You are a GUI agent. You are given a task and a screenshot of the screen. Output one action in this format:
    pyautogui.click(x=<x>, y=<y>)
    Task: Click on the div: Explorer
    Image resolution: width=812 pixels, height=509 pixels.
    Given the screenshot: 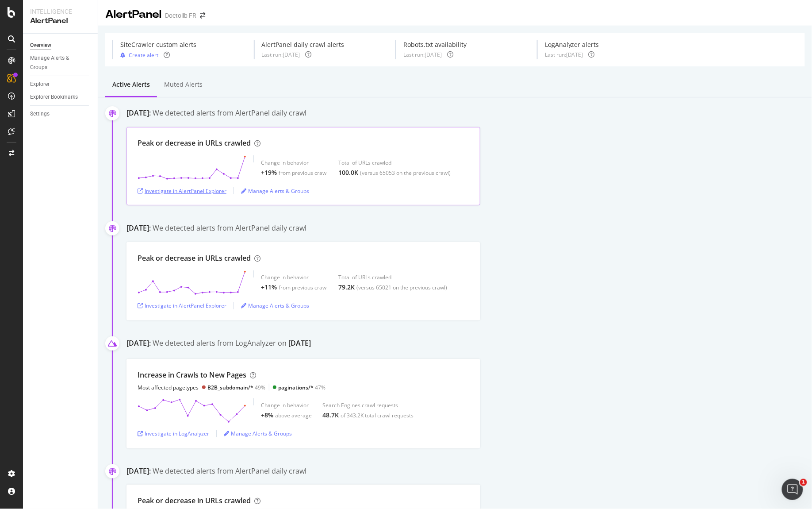 What is the action you would take?
    pyautogui.click(x=40, y=84)
    